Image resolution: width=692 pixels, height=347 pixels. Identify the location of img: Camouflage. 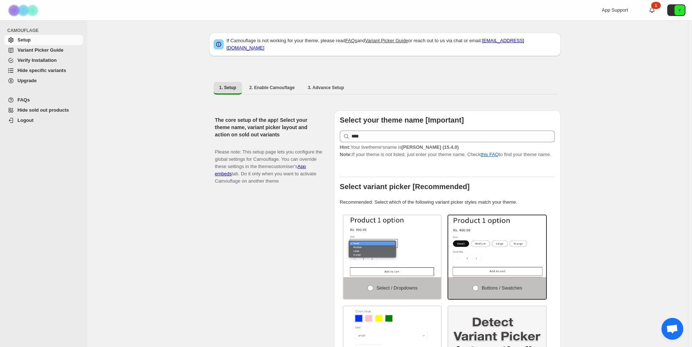
(24, 10).